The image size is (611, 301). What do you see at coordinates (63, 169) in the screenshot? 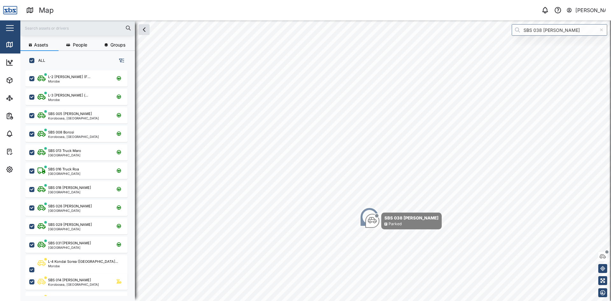
I see `div: SBS 016 Truck Roa` at bounding box center [63, 169].